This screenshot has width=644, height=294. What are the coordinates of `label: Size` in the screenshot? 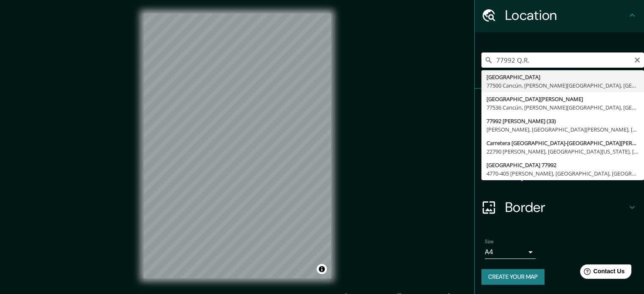 It's located at (489, 242).